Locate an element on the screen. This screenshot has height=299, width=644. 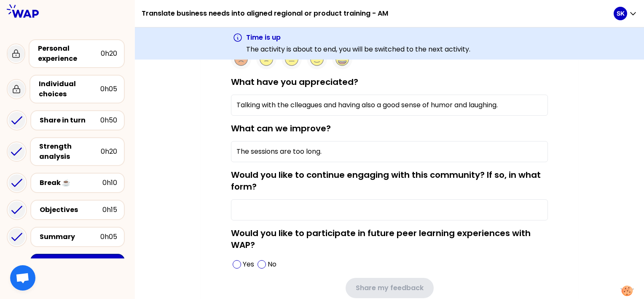
div: Individual choices is located at coordinates (70, 89).